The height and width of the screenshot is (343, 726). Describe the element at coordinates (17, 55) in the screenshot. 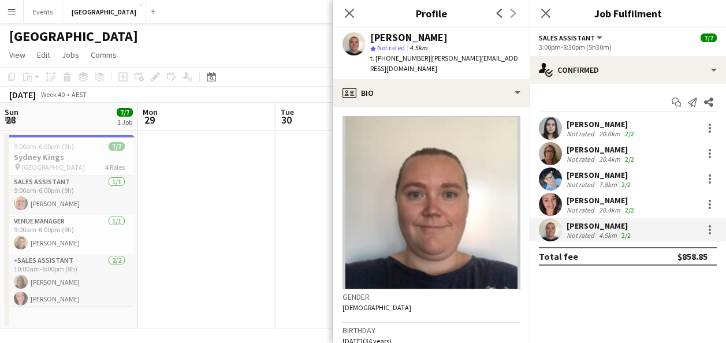

I see `a: View` at that location.